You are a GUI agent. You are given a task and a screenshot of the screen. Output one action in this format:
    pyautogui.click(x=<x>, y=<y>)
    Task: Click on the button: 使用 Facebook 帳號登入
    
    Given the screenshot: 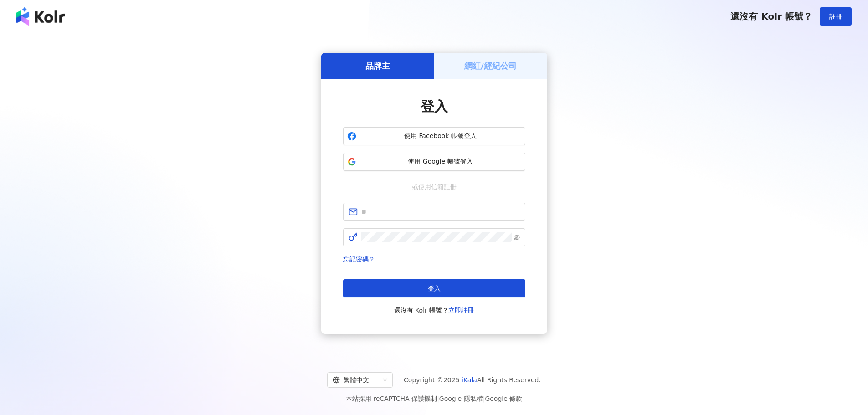 What is the action you would take?
    pyautogui.click(x=434, y=136)
    